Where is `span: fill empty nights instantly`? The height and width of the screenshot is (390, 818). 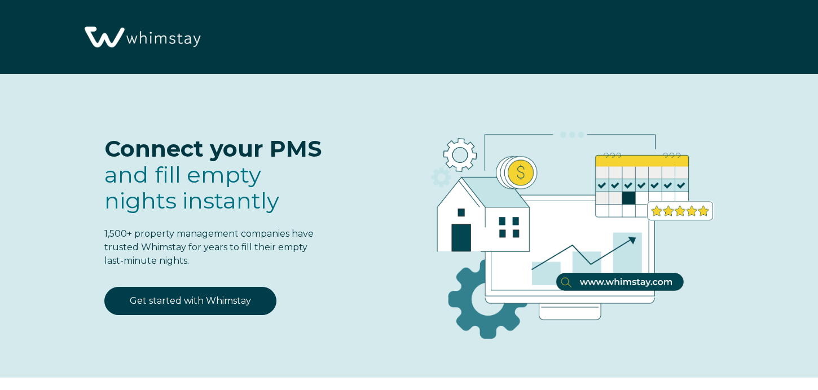 span: fill empty nights instantly is located at coordinates (192, 187).